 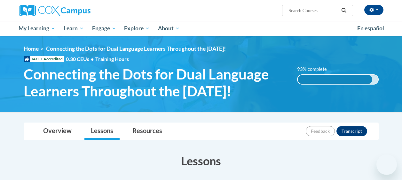 I want to click on label: 93% complete, so click(x=315, y=69).